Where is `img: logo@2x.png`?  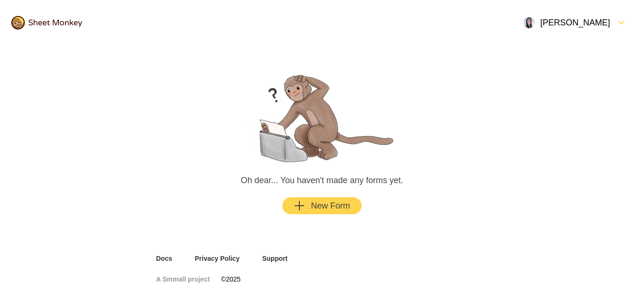
img: logo@2x.png is located at coordinates (47, 23).